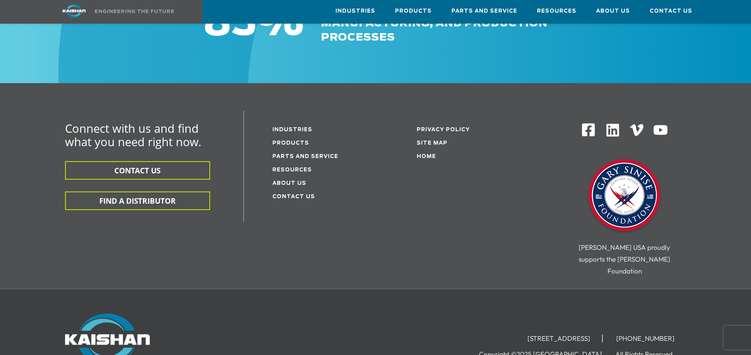 The width and height of the screenshot is (751, 355). Describe the element at coordinates (426, 156) in the screenshot. I see `a: Home` at that location.